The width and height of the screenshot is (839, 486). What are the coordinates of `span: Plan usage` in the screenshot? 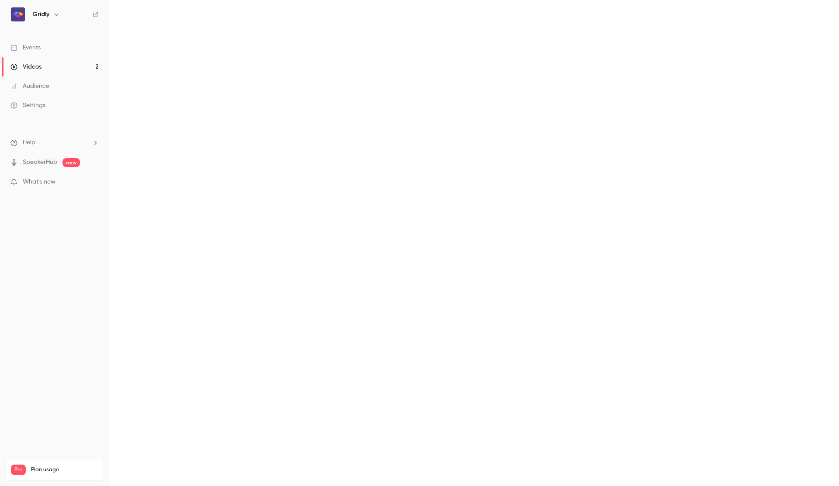 It's located at (65, 470).